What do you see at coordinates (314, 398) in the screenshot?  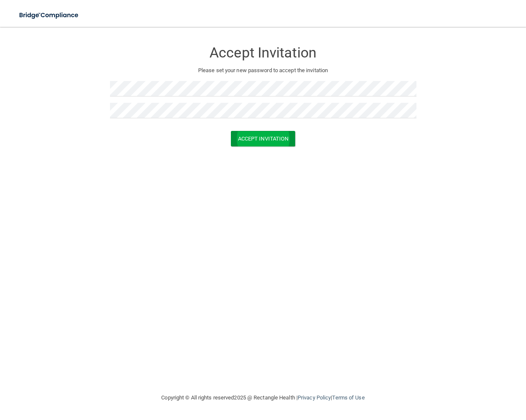 I see `a: Privacy Policy` at bounding box center [314, 398].